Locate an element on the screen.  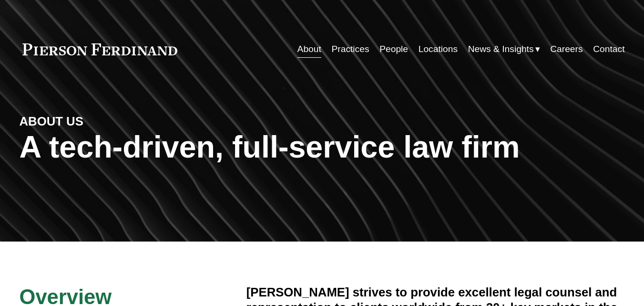
span: News & Insights is located at coordinates (501, 49).